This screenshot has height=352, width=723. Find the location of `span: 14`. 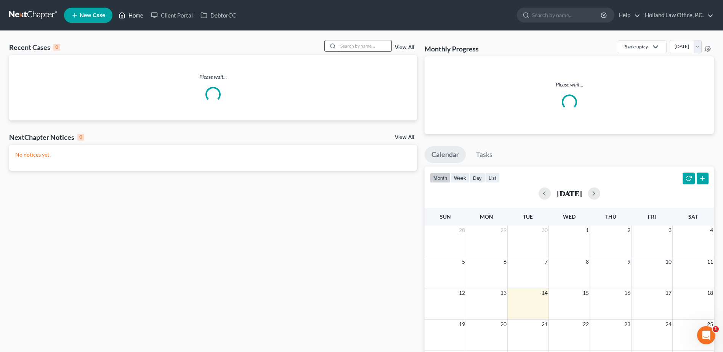

span: 14 is located at coordinates (545, 293).